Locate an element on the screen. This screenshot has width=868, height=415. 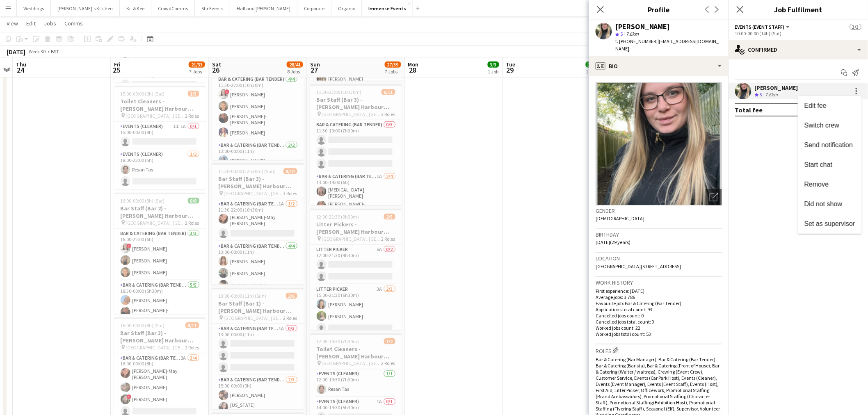
span: Remove is located at coordinates (817, 184).